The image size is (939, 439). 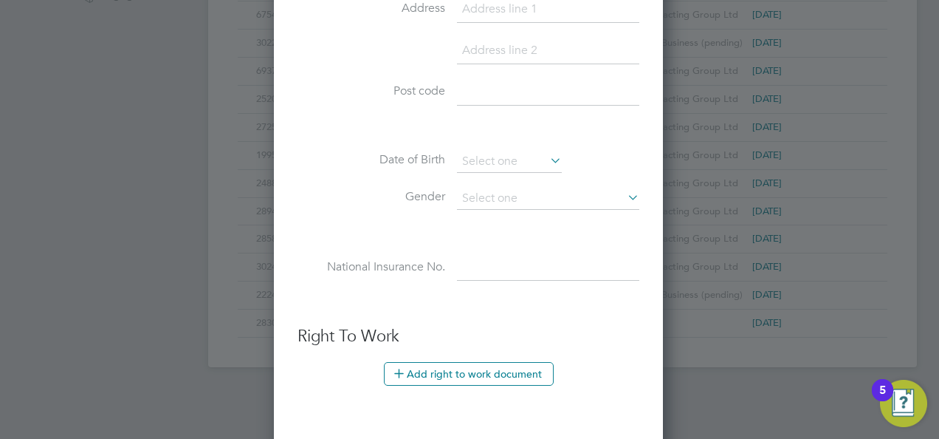 What do you see at coordinates (469, 374) in the screenshot?
I see `button: Add right to work document` at bounding box center [469, 374].